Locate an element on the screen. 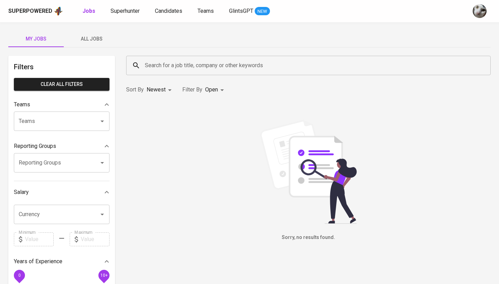 The height and width of the screenshot is (284, 499). span: Teams is located at coordinates (205, 11).